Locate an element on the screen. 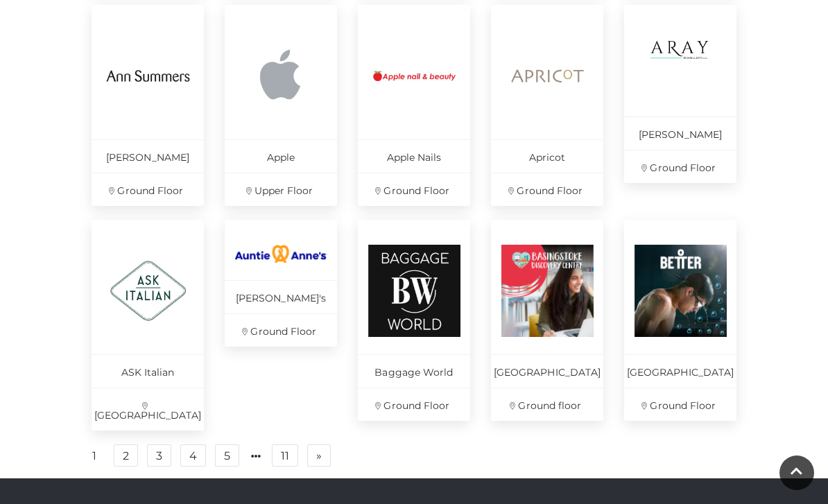 This screenshot has width=828, height=504. a: Apple Nails Ground Floor is located at coordinates (414, 105).